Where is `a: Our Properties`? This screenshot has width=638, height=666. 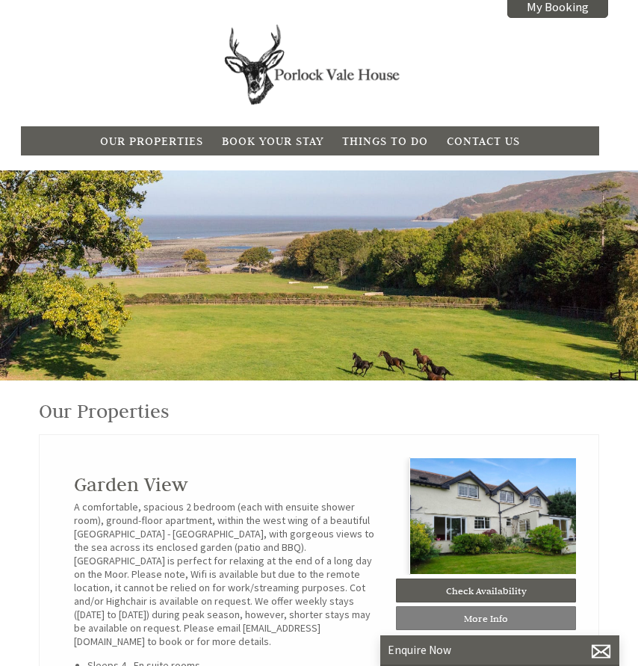 a: Our Properties is located at coordinates (152, 140).